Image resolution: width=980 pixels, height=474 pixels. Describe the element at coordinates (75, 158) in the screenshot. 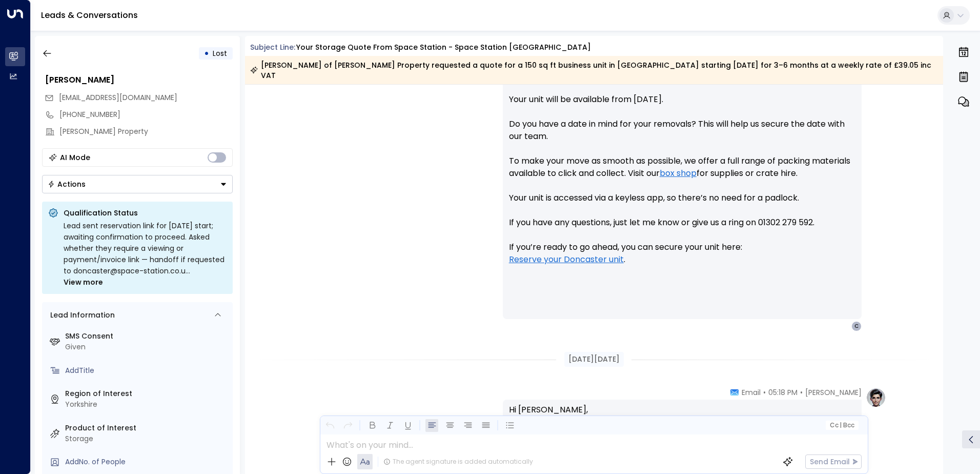

I see `div: AI Mode` at that location.